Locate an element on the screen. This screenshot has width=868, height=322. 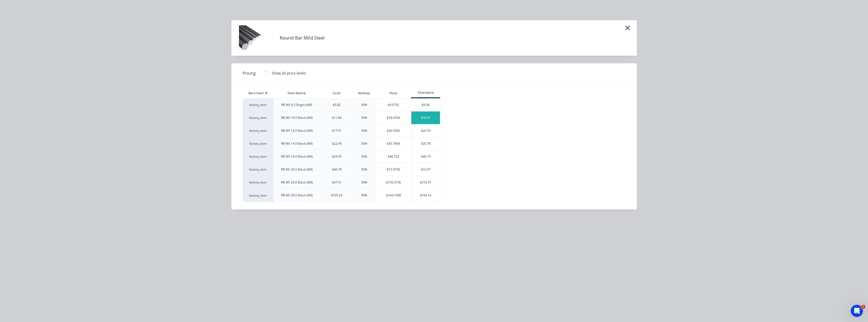
div: $22.94 is located at coordinates (337, 144).